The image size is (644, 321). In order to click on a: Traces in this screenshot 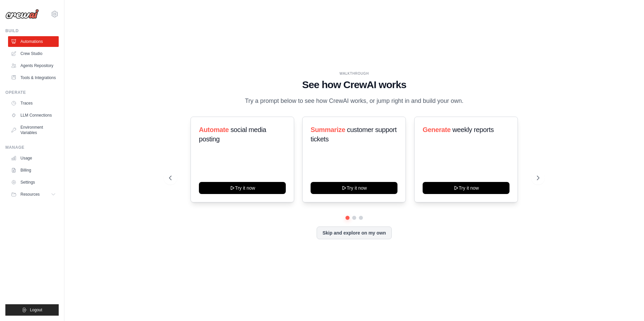, I will do `click(33, 103)`.